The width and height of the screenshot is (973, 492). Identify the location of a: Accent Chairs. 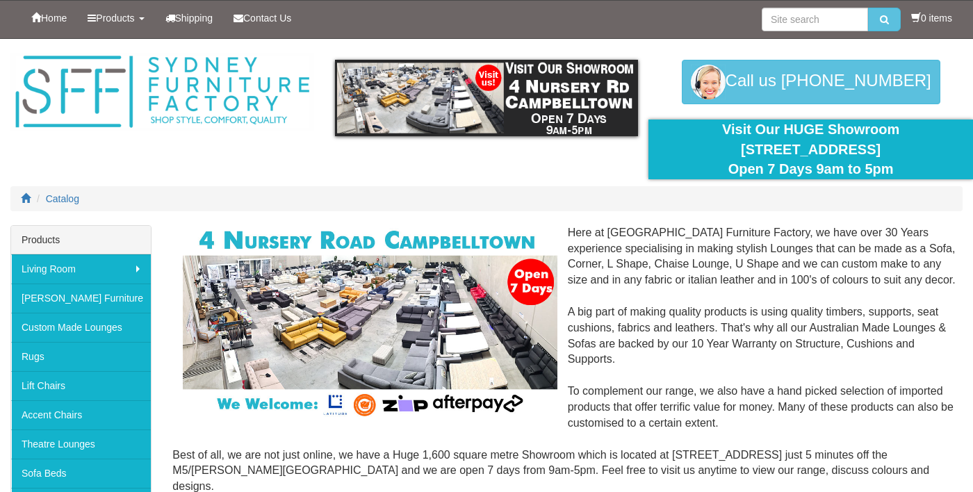
(81, 415).